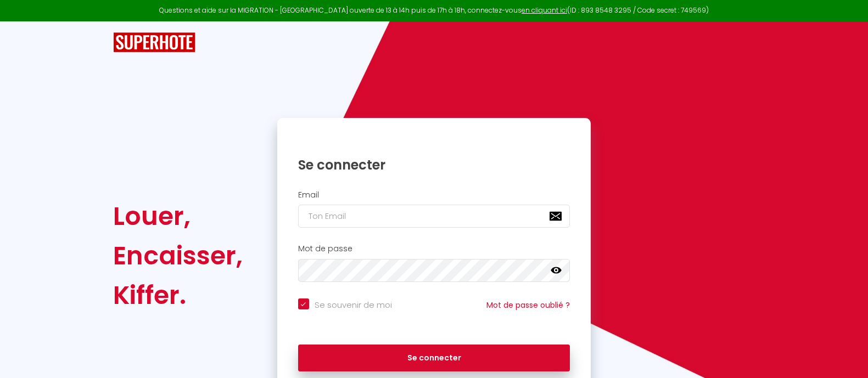  Describe the element at coordinates (154, 42) in the screenshot. I see `img: SuperHote logo` at that location.